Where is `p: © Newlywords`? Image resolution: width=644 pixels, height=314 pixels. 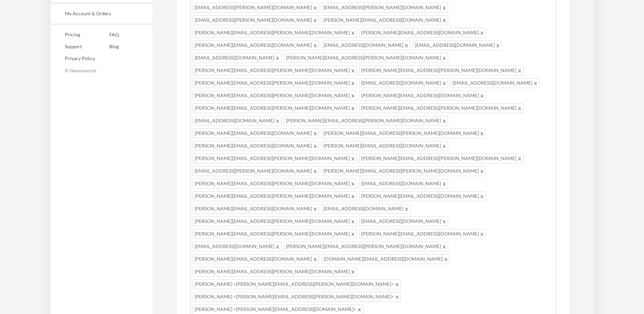
p: © Newlywords is located at coordinates (101, 70).